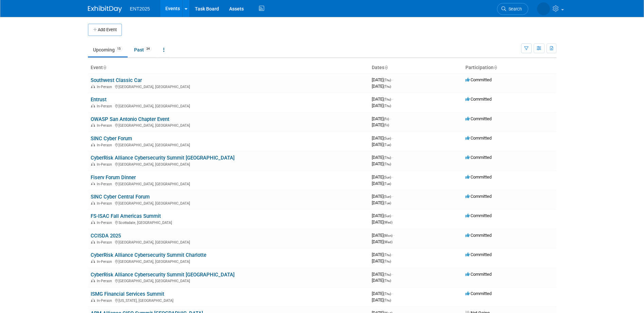 This screenshot has height=313, width=644. I want to click on a: SINC Cyber Forum, so click(111, 138).